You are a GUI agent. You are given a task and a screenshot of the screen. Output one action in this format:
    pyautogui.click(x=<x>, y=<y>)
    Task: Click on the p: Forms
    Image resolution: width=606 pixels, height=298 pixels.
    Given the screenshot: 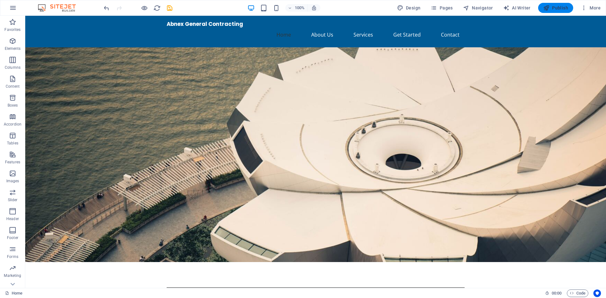 What is the action you would take?
    pyautogui.click(x=13, y=257)
    